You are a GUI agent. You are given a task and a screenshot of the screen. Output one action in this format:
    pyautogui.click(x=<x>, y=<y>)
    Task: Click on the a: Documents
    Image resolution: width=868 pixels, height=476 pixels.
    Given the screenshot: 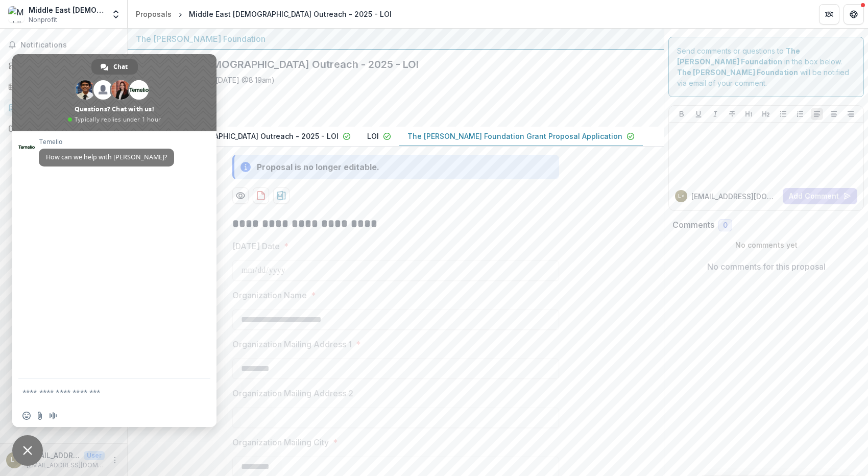 What is the action you would take?
    pyautogui.click(x=64, y=128)
    